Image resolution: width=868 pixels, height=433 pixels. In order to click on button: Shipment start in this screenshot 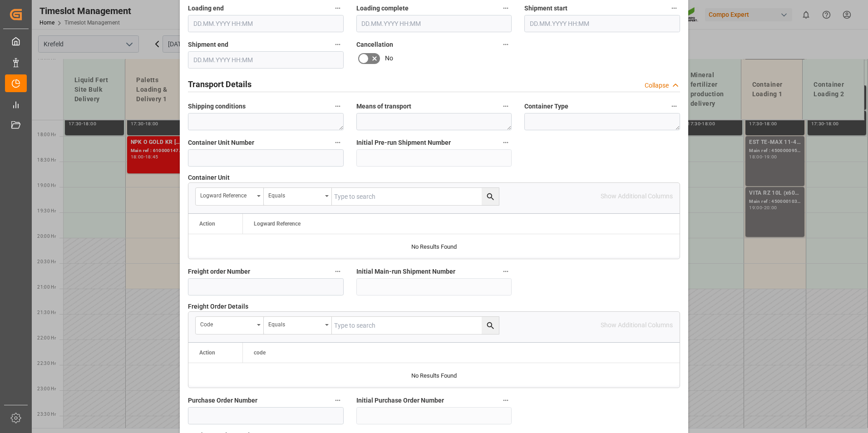, I will do `click(674, 8)`.